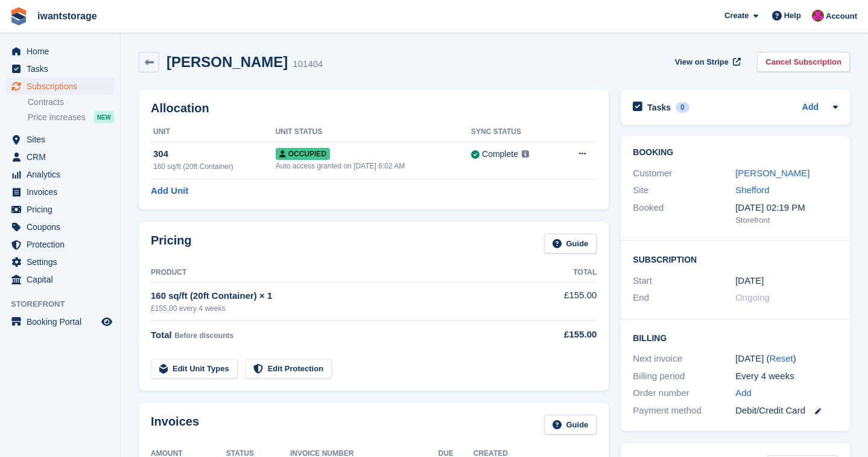 The height and width of the screenshot is (457, 868). What do you see at coordinates (706, 61) in the screenshot?
I see `a: View on Stripe` at bounding box center [706, 61].